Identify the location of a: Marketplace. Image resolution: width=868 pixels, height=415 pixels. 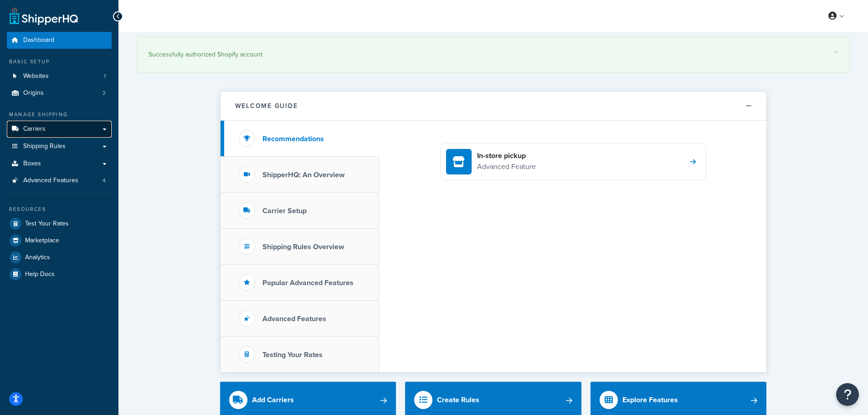
(59, 240).